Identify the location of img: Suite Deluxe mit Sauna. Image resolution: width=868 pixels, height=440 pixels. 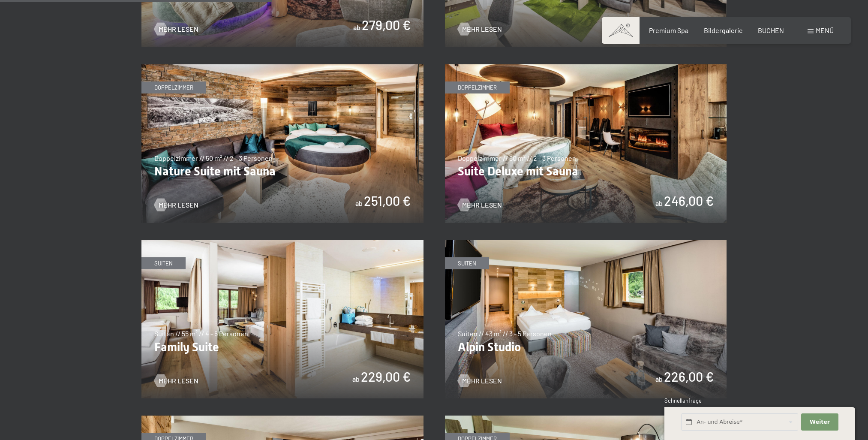
(586, 144).